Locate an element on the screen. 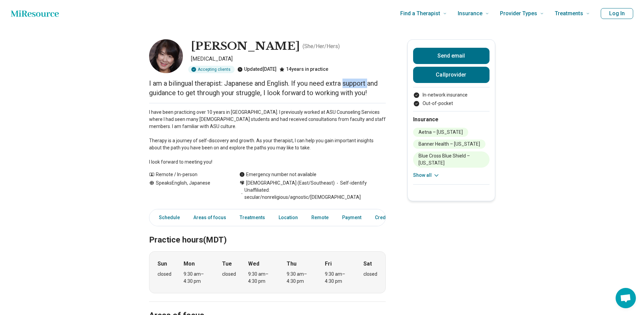  a: Schedule is located at coordinates (167, 217).